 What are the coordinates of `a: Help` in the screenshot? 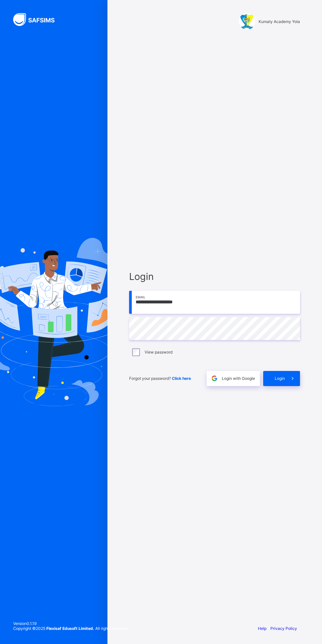 It's located at (263, 629).